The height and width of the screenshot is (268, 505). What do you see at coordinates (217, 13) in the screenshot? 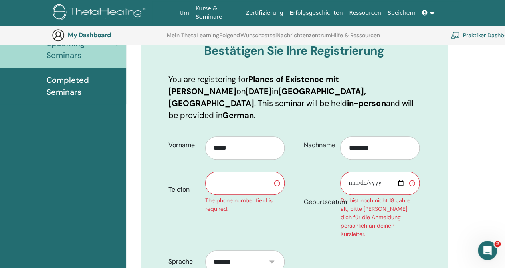
I see `a: Kurse & Seminare` at bounding box center [217, 13].